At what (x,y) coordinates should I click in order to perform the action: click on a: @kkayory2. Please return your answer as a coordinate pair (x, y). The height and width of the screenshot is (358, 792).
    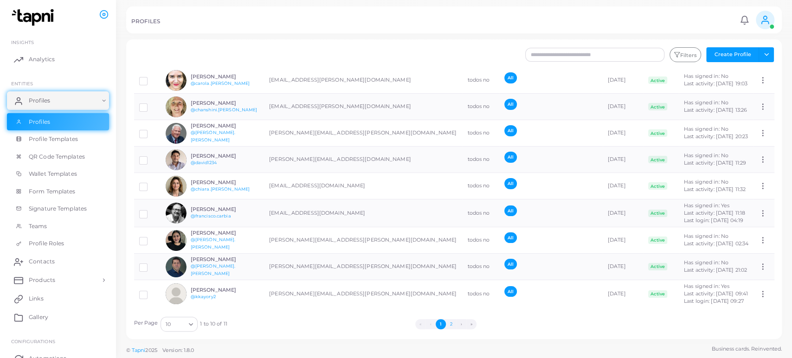
    Looking at the image, I should click on (203, 296).